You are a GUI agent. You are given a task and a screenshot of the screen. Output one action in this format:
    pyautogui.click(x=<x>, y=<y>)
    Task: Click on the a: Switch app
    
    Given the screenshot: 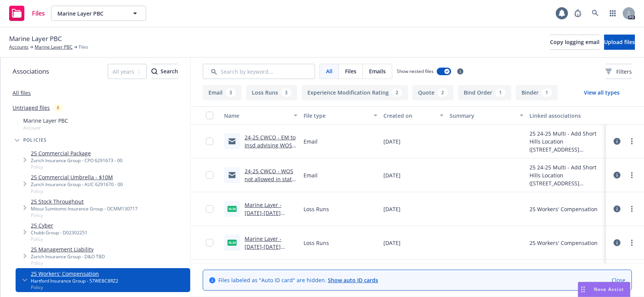 What is the action you would take?
    pyautogui.click(x=613, y=13)
    